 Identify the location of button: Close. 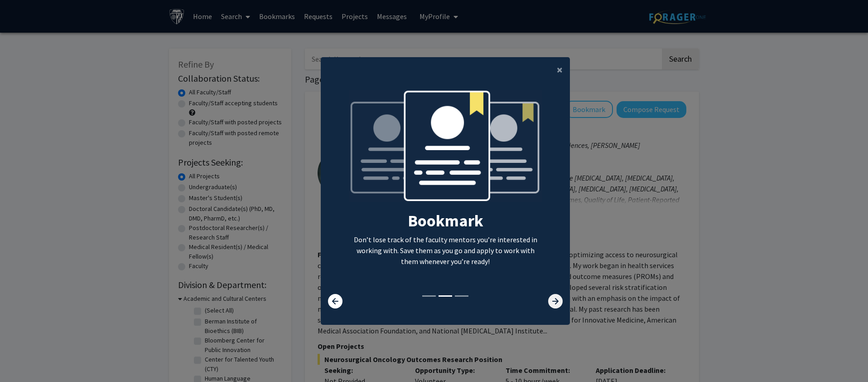
(560, 70).